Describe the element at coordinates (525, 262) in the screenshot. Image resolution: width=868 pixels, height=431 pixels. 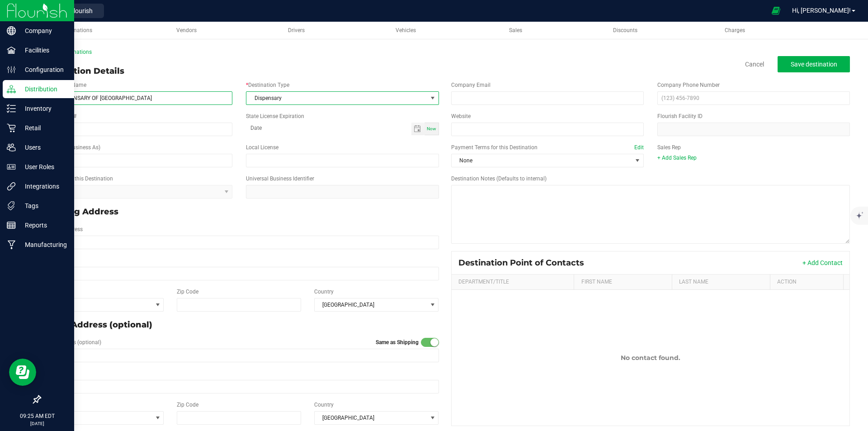
I see `div: Destination Point of Contacts` at that location.